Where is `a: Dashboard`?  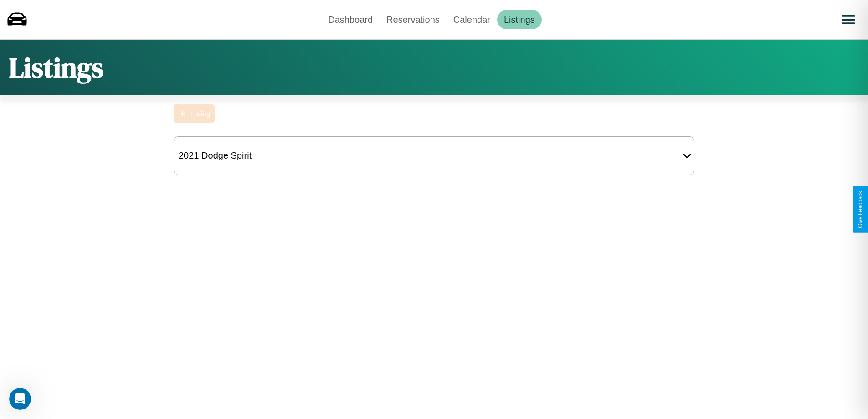 a: Dashboard is located at coordinates (350, 19).